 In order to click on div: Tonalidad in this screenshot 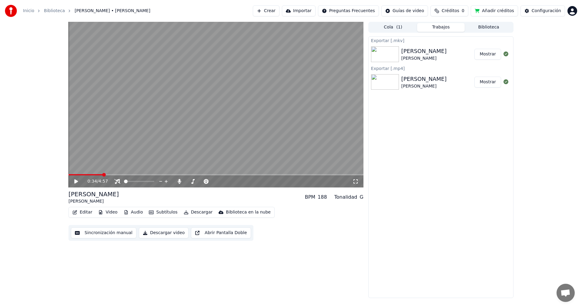, I will do `click(346, 197)`.